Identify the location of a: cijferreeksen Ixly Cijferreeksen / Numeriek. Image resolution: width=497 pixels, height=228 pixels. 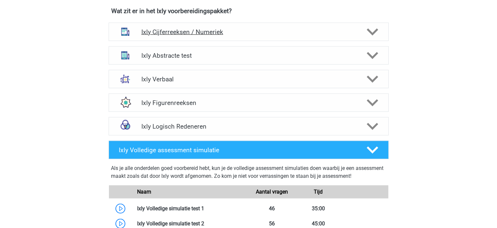
(249, 32).